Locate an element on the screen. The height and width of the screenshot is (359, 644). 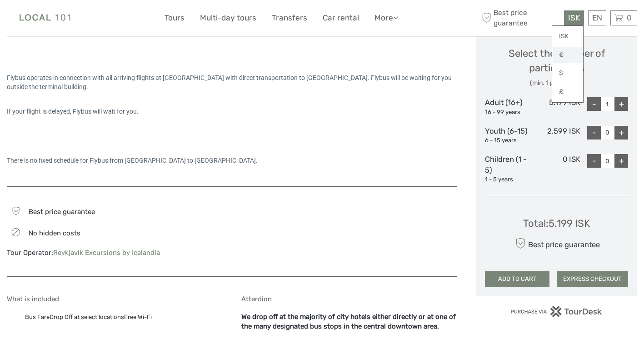
p: We're away right now. Please check back later! is located at coordinates (58, 19).